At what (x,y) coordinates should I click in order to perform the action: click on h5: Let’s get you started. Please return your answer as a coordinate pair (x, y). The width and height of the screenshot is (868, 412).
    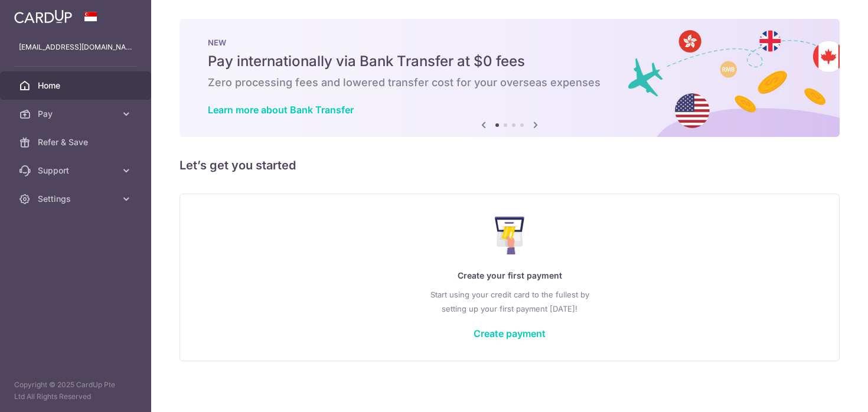
    Looking at the image, I should click on (509, 166).